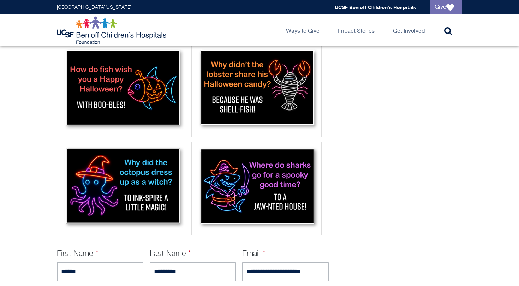  I want to click on label: First Name, so click(78, 254).